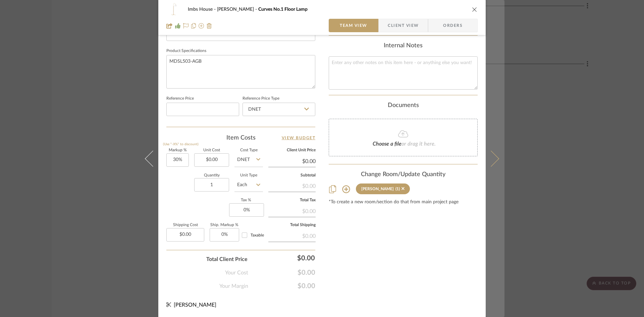  Describe the element at coordinates (475, 9) in the screenshot. I see `button: close` at that location.